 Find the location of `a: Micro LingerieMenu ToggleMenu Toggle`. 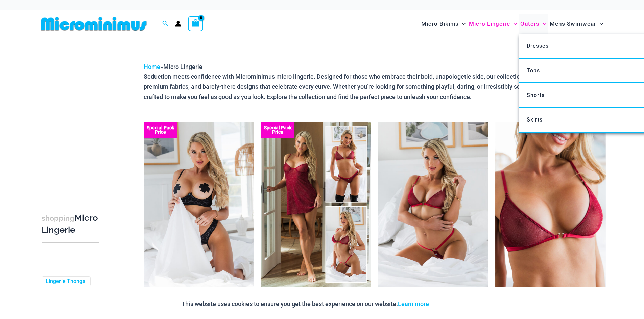

a: Micro LingerieMenu ToggleMenu Toggle is located at coordinates (493, 24).